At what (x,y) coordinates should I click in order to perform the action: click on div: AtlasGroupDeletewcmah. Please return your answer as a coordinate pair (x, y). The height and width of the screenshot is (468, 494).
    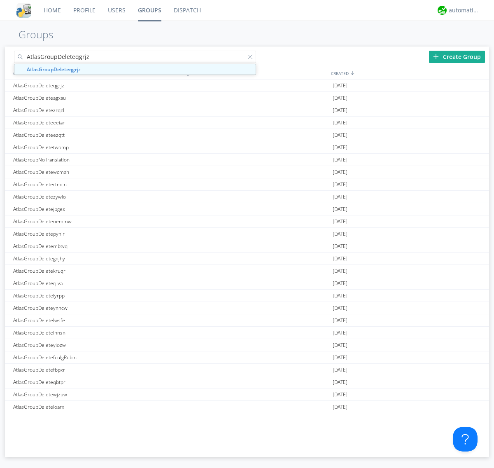
    Looking at the image, I should click on (90, 172).